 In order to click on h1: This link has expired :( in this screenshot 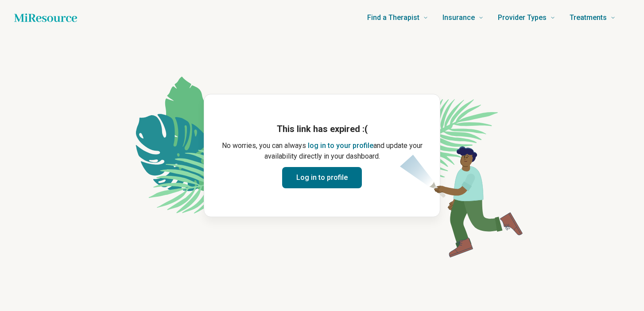, I will do `click(322, 129)`.